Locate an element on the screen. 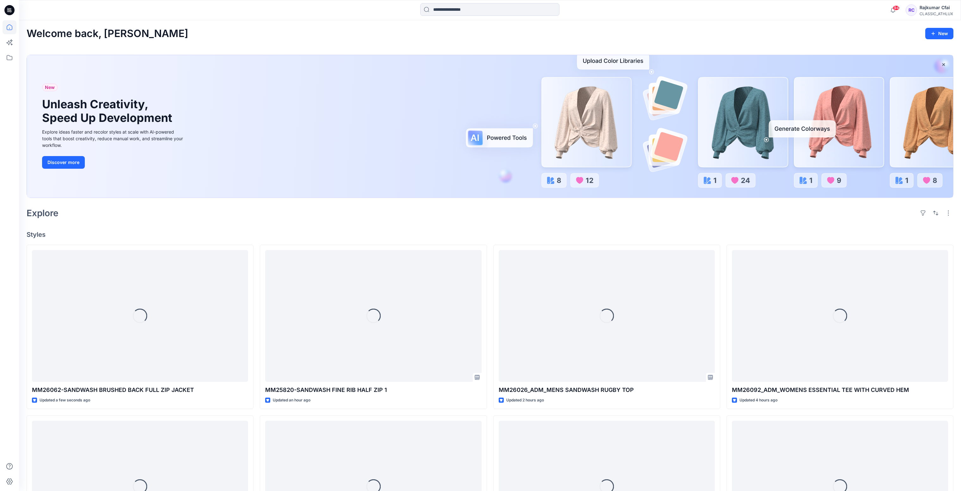 The image size is (961, 491). p: MM25820-SANDWASH FINE RIB HALF ZIP 1 is located at coordinates (373, 390).